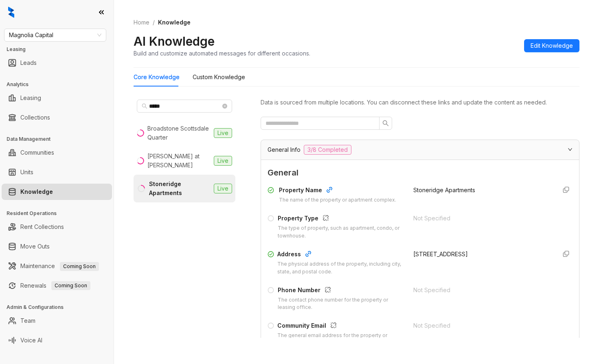 This screenshot has height=364, width=599. What do you see at coordinates (28, 63) in the screenshot?
I see `a: Leads` at bounding box center [28, 63].